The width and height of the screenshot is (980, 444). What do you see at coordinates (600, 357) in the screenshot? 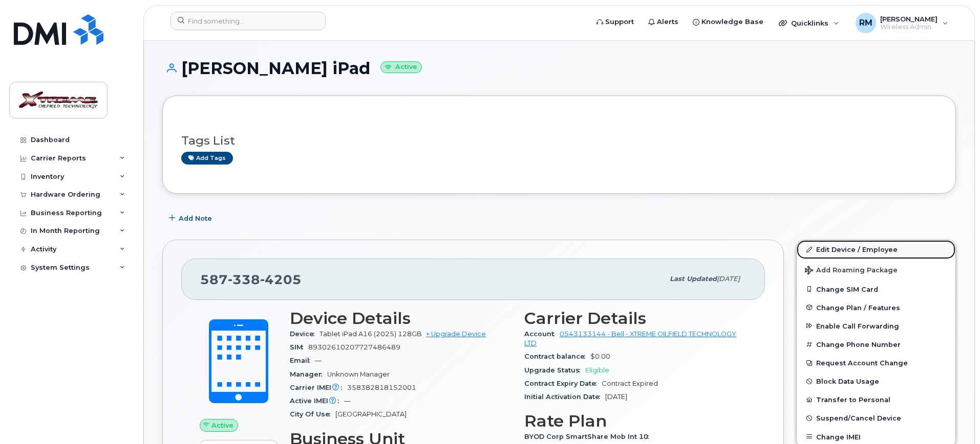
I see `span: $0.00` at bounding box center [600, 357].